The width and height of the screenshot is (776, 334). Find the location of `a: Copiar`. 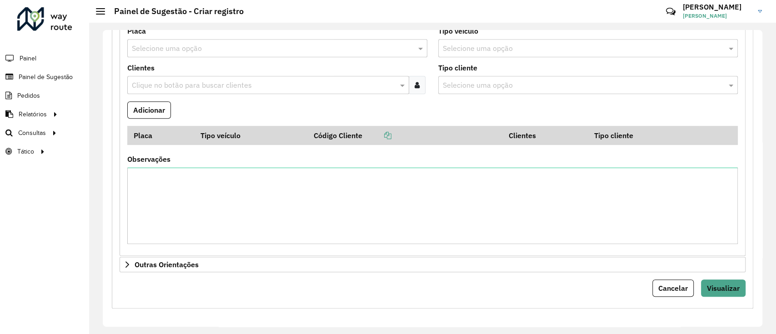

a: Copiar is located at coordinates (377, 135).